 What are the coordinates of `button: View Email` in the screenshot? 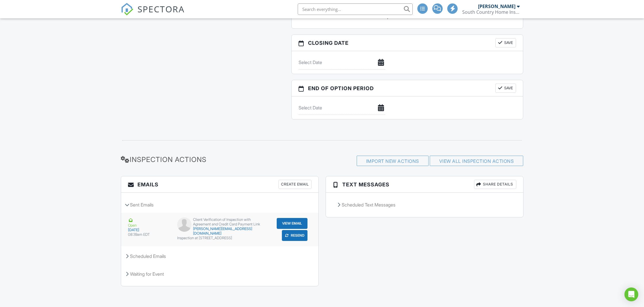 It's located at (292, 223).